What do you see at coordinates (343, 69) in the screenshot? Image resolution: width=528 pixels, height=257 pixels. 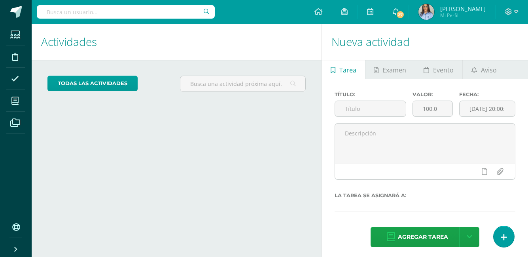 I see `a: Tarea` at bounding box center [343, 69].